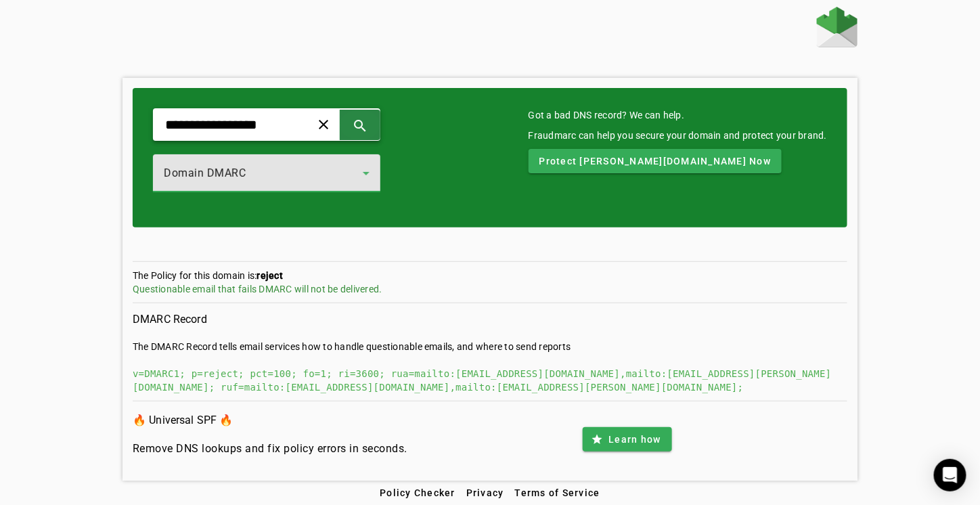 This screenshot has height=505, width=980. I want to click on strong: reject, so click(270, 276).